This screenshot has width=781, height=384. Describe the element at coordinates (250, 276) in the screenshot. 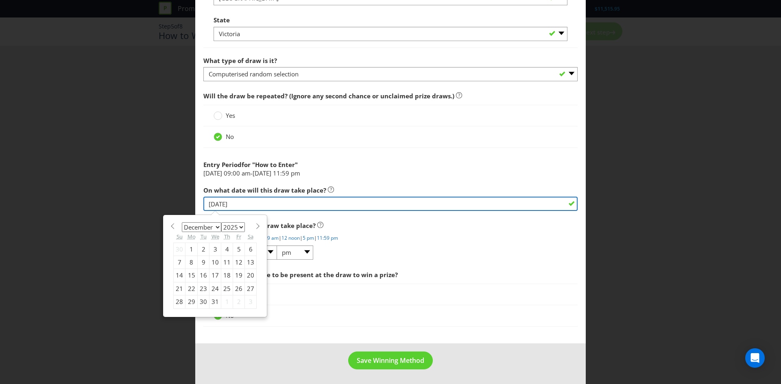

I see `div: 20` at that location.